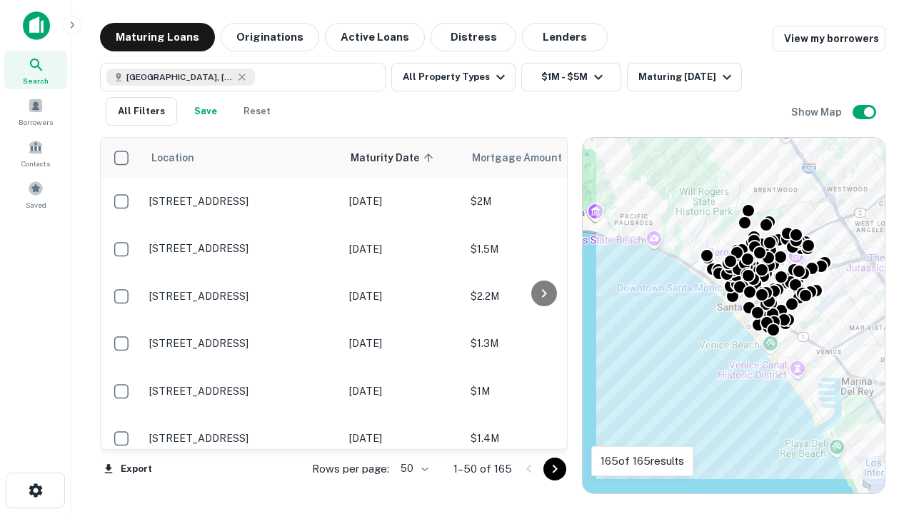 This screenshot has height=514, width=914. Describe the element at coordinates (36, 122) in the screenshot. I see `span: Borrowers` at that location.